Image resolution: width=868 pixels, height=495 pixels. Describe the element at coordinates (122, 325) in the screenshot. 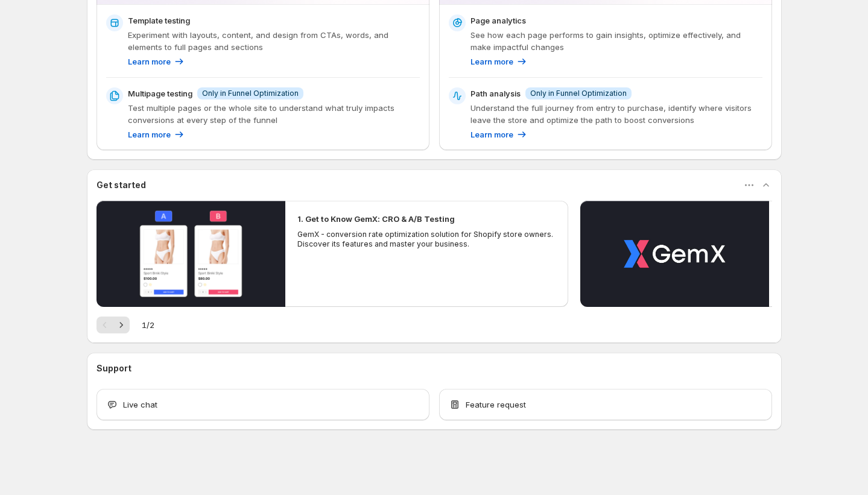

I see `button: Next` at that location.